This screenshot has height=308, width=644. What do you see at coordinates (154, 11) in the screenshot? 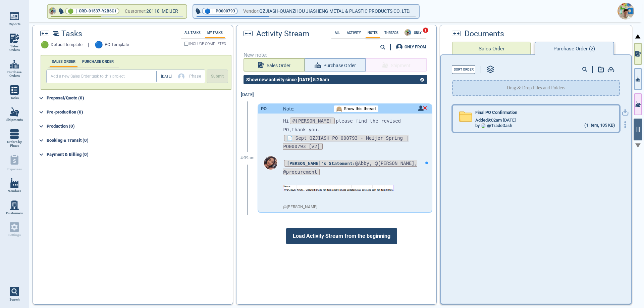
I see `span: 20118` at bounding box center [154, 11].